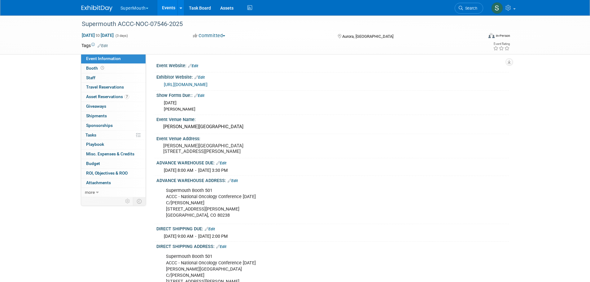 The width and height of the screenshot is (590, 282). What do you see at coordinates (93, 164) in the screenshot?
I see `span: Budget` at bounding box center [93, 164].